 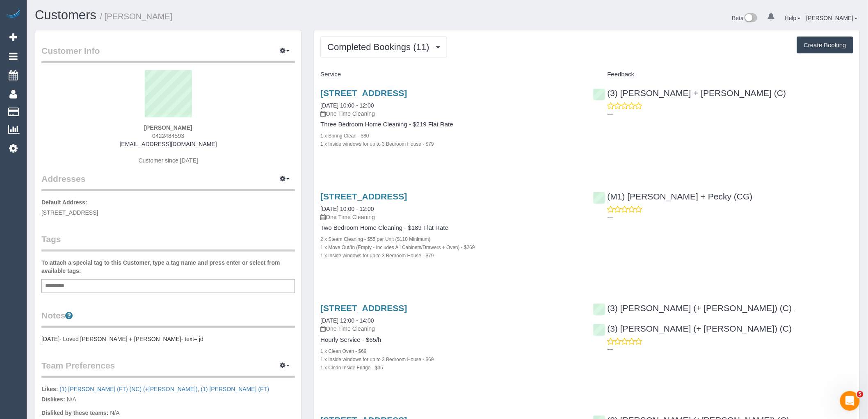 I want to click on a: Customers, so click(x=66, y=15).